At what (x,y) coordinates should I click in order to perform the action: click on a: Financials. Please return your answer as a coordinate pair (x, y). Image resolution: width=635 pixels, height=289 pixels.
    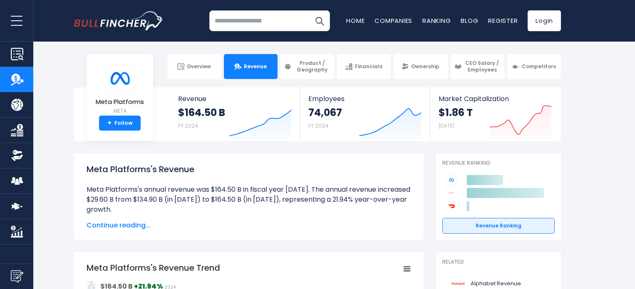
    Looking at the image, I should click on (363, 67).